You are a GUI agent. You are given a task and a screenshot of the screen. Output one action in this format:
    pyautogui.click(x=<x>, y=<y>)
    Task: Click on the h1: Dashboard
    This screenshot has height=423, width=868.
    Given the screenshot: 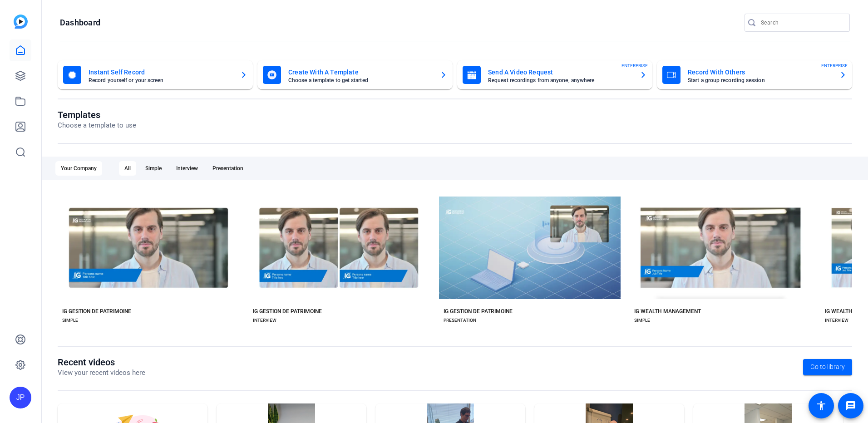 What is the action you would take?
    pyautogui.click(x=80, y=23)
    